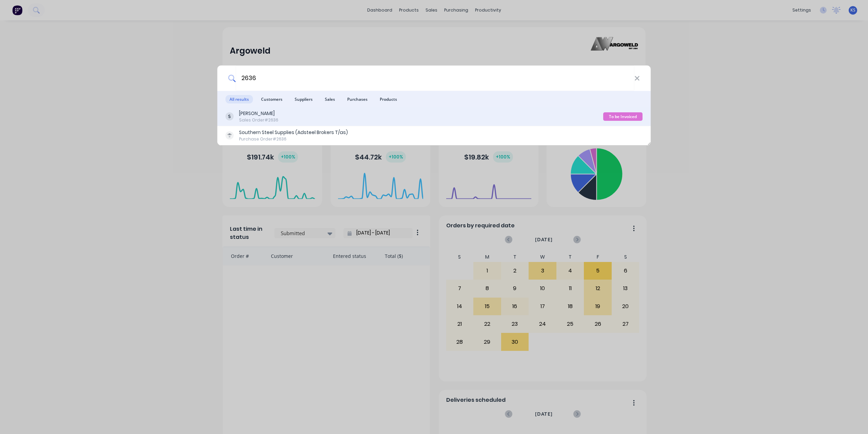 This screenshot has width=868, height=434. I want to click on span: Customers, so click(271, 99).